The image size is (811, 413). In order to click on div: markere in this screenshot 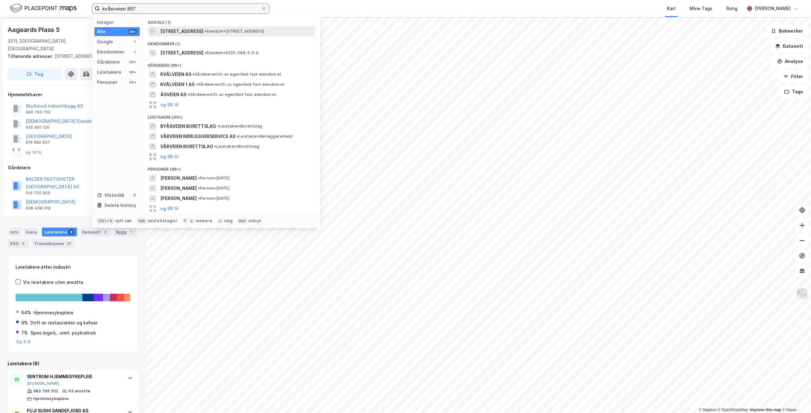, I will do `click(204, 221)`.